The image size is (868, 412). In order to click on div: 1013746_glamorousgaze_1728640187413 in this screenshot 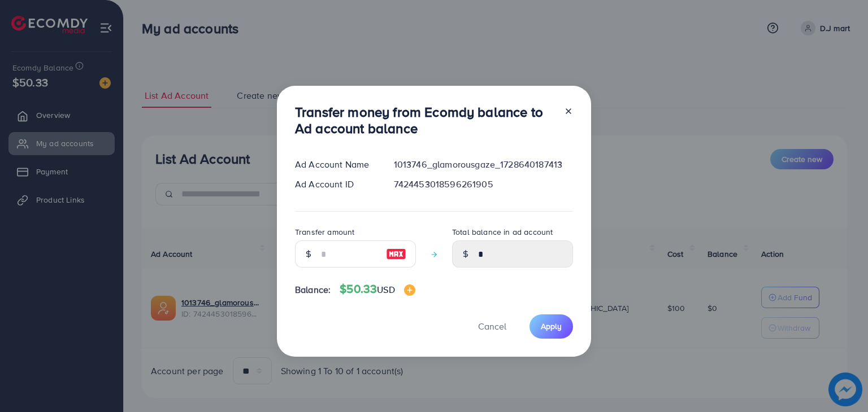, I will do `click(483, 164)`.